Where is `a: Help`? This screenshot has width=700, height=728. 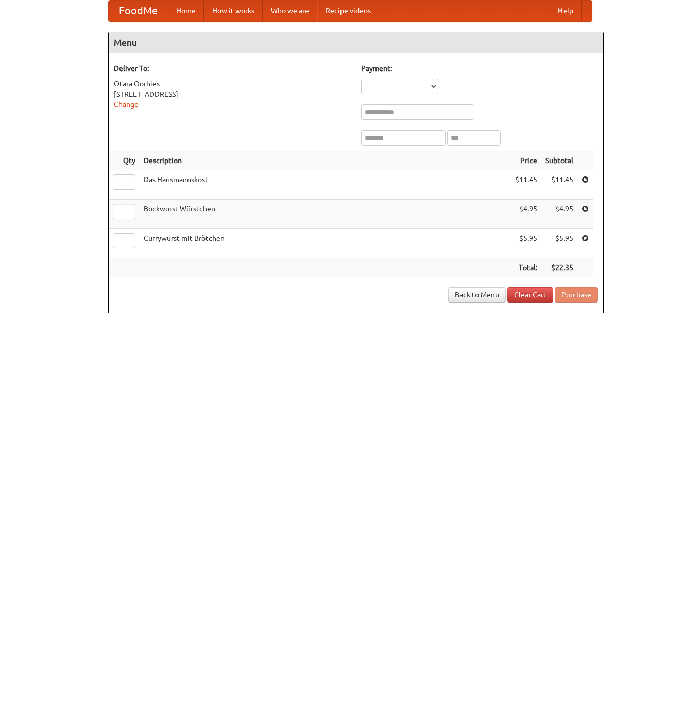 a: Help is located at coordinates (565, 11).